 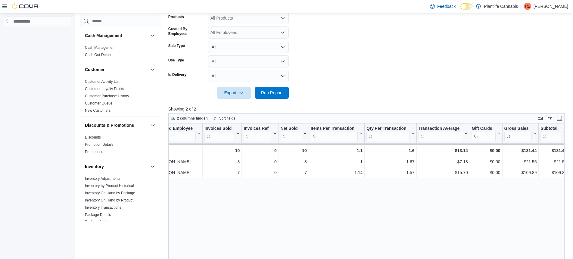 What do you see at coordinates (190, 118) in the screenshot?
I see `button: 2 columns hidden` at bounding box center [190, 118].